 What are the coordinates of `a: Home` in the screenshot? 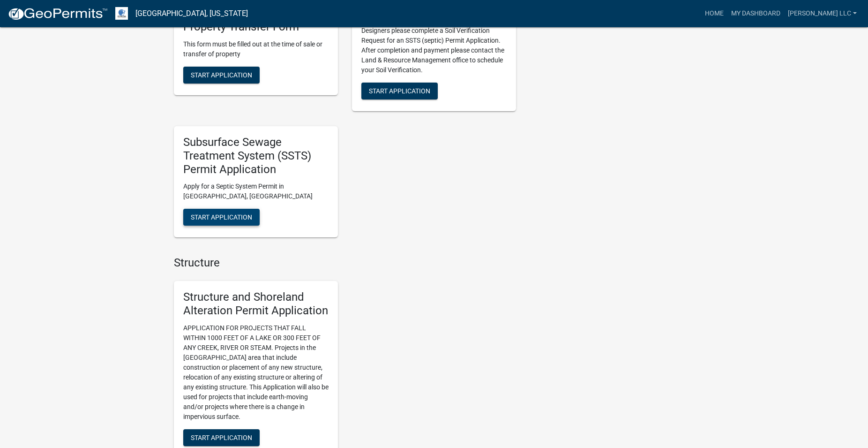 It's located at (714, 14).